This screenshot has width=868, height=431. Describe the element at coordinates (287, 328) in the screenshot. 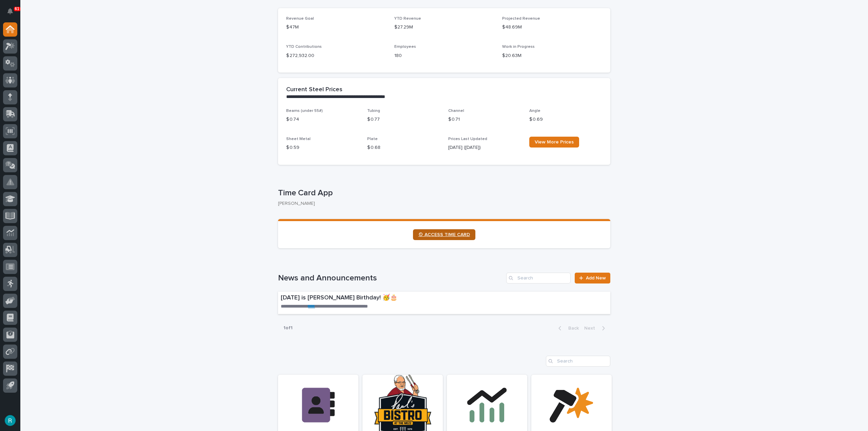

I see `p: 1 of 1` at that location.